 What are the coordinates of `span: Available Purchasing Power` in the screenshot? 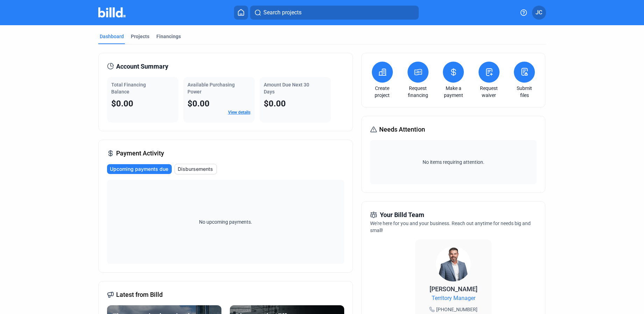 It's located at (211, 88).